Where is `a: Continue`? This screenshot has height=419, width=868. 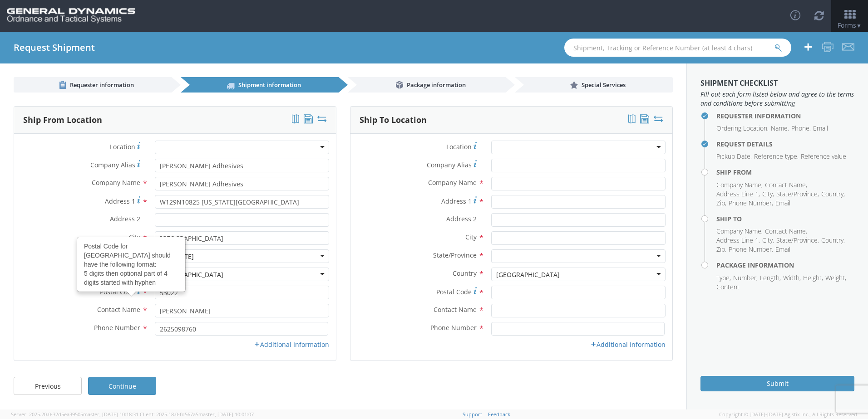
a: Continue is located at coordinates (122, 386).